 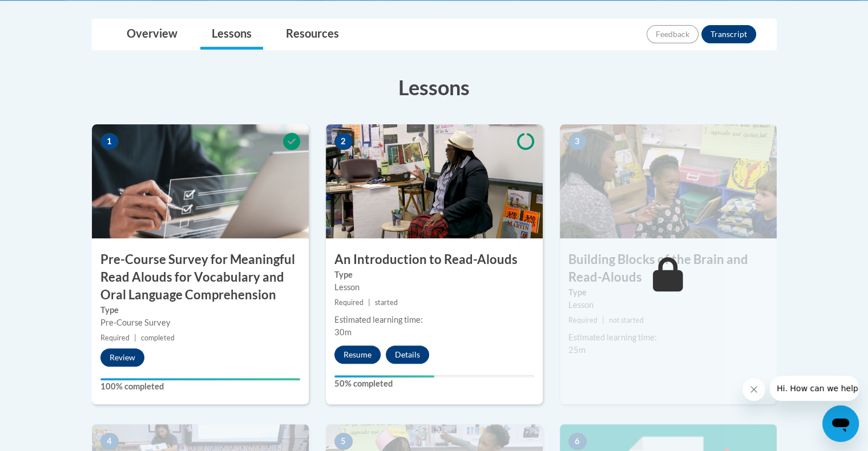 What do you see at coordinates (152, 34) in the screenshot?
I see `a: Overview` at bounding box center [152, 34].